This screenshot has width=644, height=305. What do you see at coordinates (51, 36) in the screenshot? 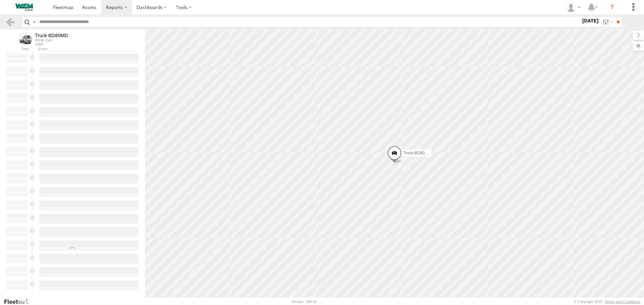
I see `div: Truck-BD80MD - View Asset History` at bounding box center [51, 36].